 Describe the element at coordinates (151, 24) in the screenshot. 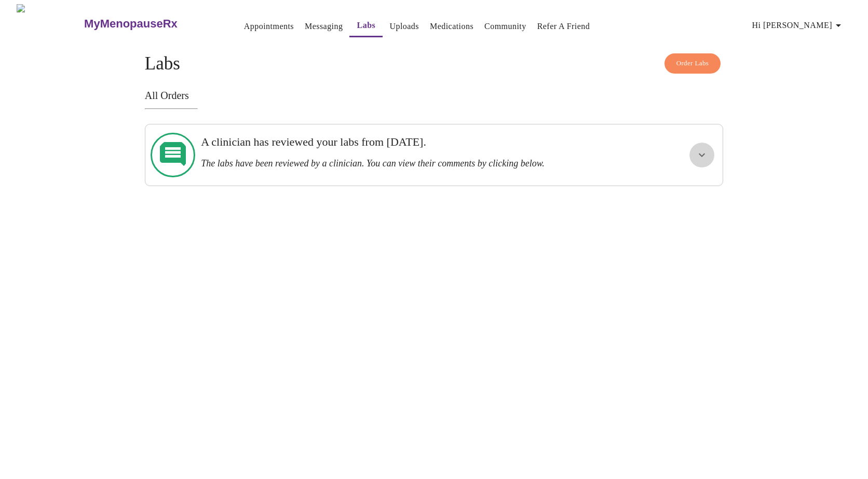

I see `a: MyMenopauseRx` at that location.